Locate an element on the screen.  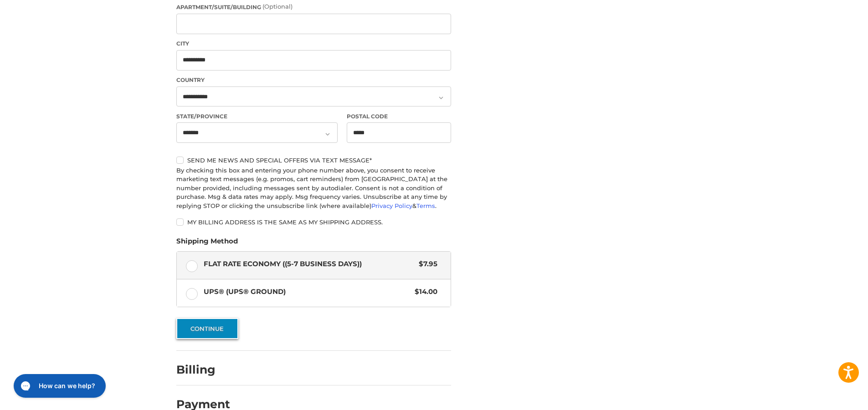
span: $7.95 is located at coordinates (426, 264).